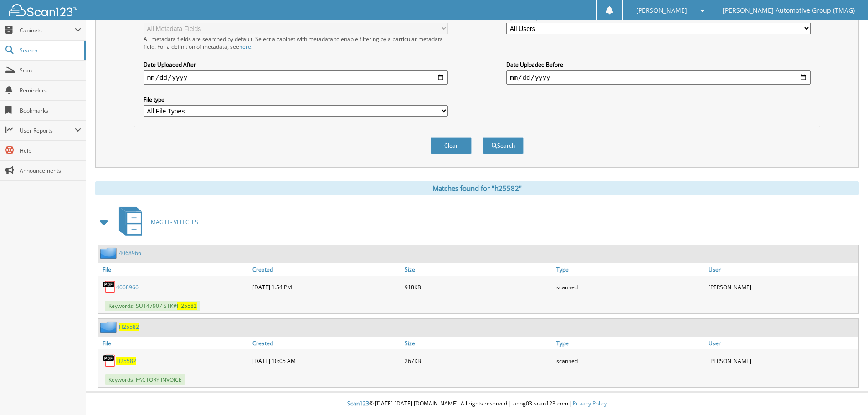 This screenshot has width=868, height=415. What do you see at coordinates (451, 146) in the screenshot?
I see `button: Clear` at bounding box center [451, 146].